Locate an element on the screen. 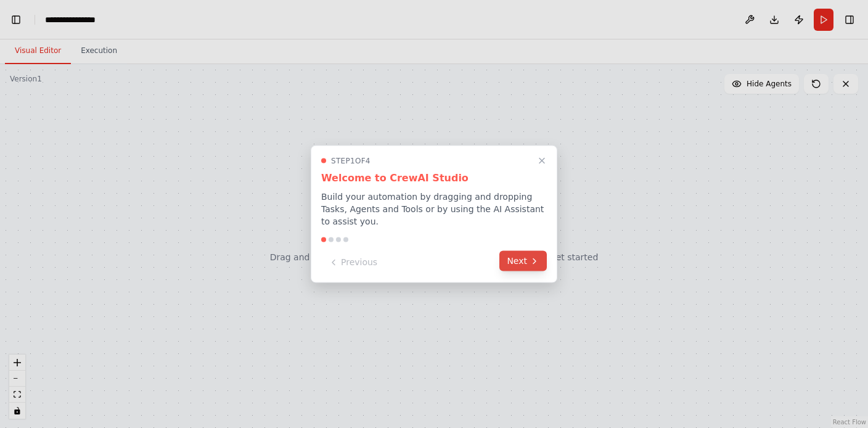 This screenshot has width=868, height=428. button: Hide left sidebar is located at coordinates (16, 20).